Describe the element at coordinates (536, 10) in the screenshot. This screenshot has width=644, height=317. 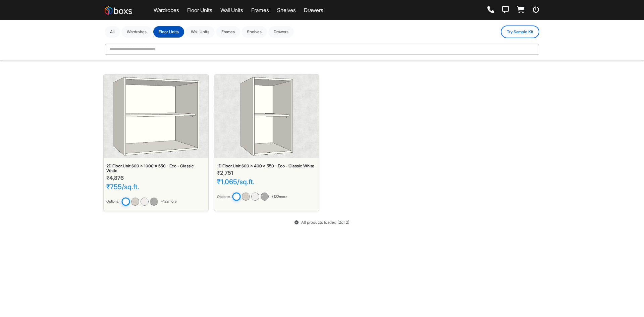
I see `a: Logout` at that location.